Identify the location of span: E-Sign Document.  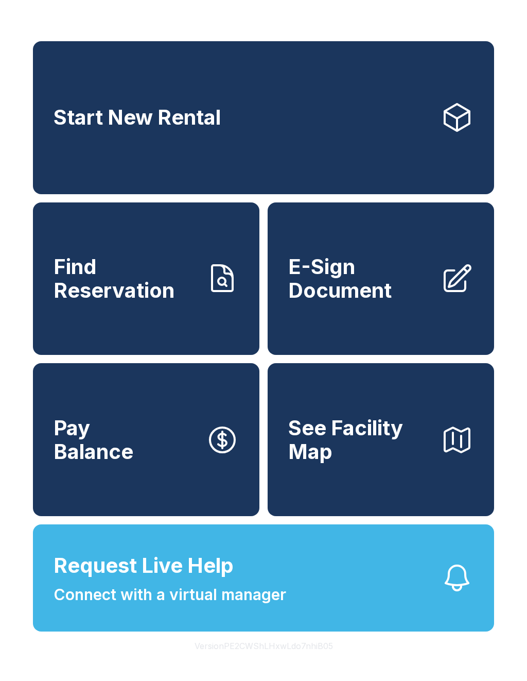
(360, 278).